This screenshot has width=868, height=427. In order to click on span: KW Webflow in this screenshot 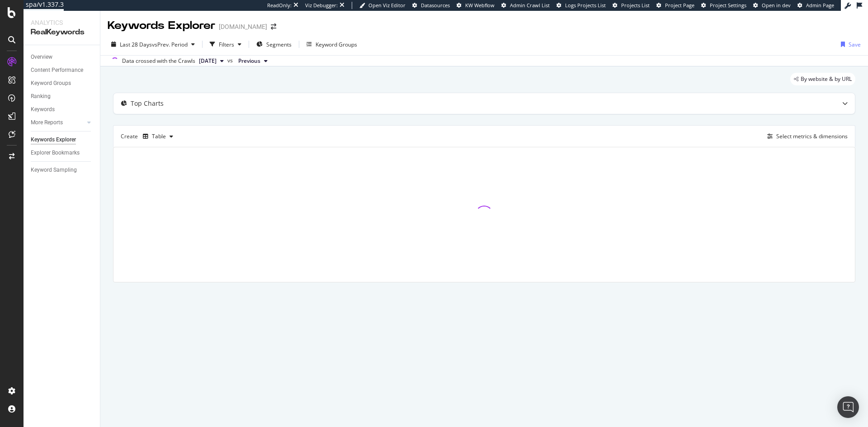, I will do `click(480, 5)`.